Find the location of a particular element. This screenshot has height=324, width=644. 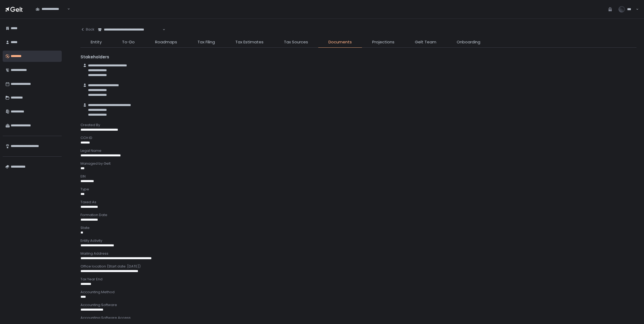

span: Tax Filing is located at coordinates (206, 42).